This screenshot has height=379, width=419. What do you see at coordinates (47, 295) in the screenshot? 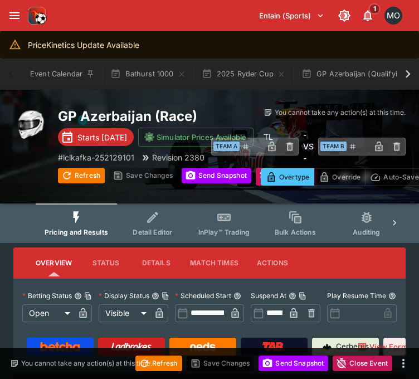
I see `p: Betting Status` at bounding box center [47, 295].